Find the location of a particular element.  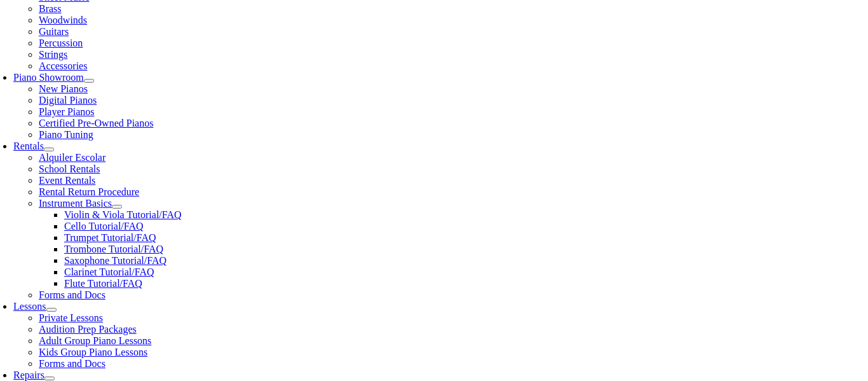

button: Open submenu of Lessons is located at coordinates (52, 310).